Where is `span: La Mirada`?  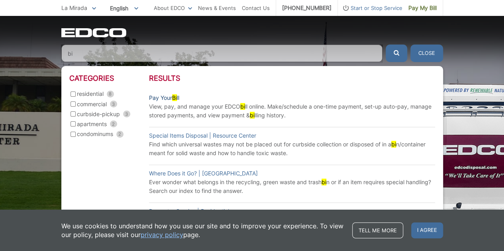 span: La Mirada is located at coordinates (74, 8).